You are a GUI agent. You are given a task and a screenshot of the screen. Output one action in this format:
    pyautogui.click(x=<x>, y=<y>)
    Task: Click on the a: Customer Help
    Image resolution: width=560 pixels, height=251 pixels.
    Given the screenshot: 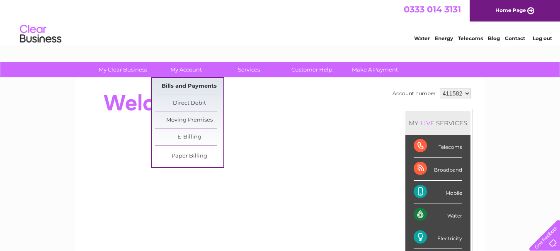 What is the action you would take?
    pyautogui.click(x=311, y=70)
    